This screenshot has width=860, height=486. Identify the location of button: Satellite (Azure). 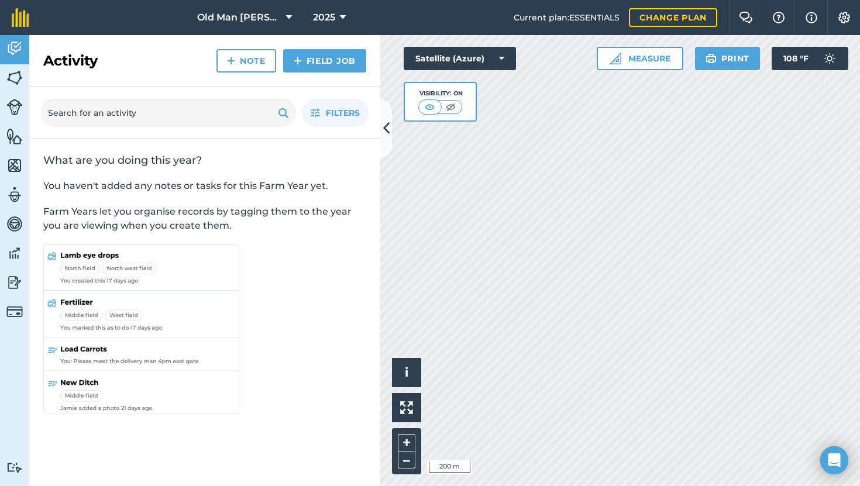
(460, 58).